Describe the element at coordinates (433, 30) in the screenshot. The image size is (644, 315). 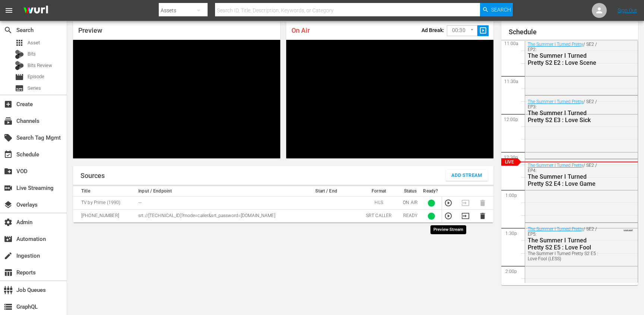
I see `p: Ad Break:` at that location.